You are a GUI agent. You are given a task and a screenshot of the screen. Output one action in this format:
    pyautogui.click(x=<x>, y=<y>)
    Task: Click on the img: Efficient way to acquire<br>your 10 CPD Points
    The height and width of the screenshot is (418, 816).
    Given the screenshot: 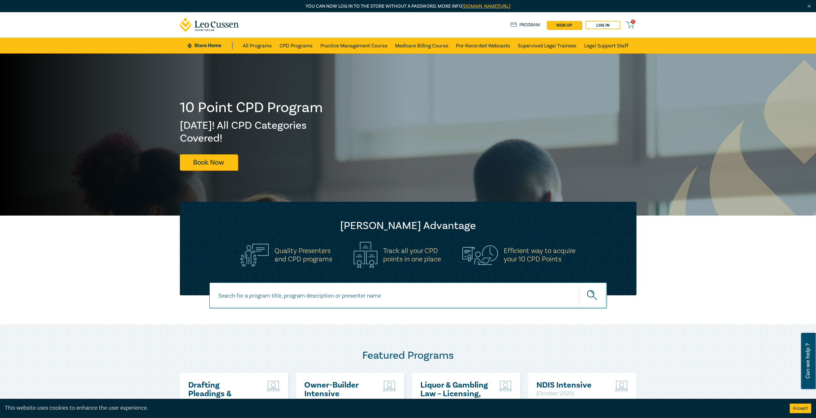 What is the action you would take?
    pyautogui.click(x=480, y=255)
    